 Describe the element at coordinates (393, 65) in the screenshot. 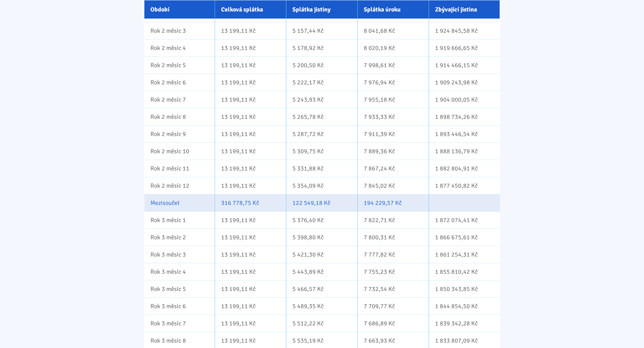

I see `td: 7 998,61 Kč` at that location.